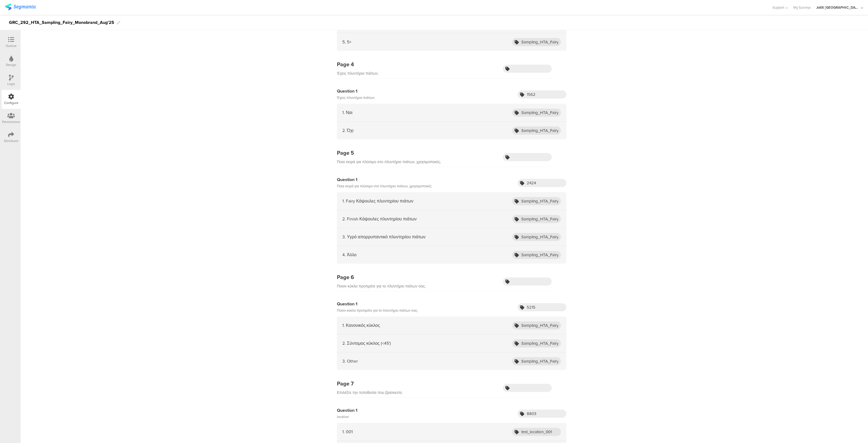 Image resolution: width=868 pixels, height=443 pixels. What do you see at coordinates (347, 432) in the screenshot?
I see `div: 1. 001` at bounding box center [347, 432].